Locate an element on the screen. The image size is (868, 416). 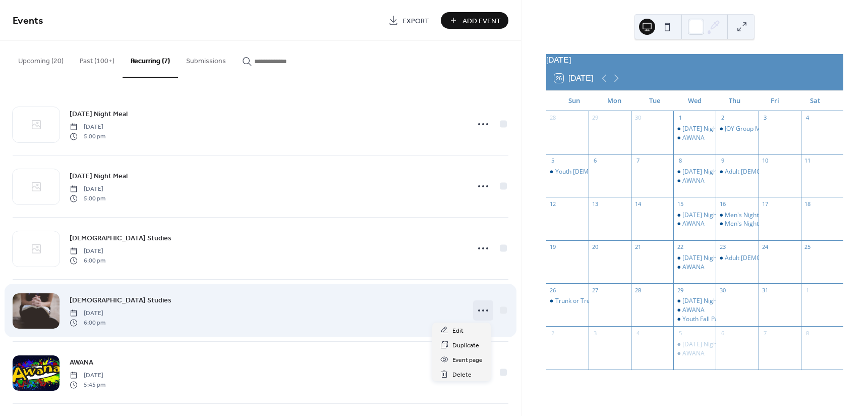
button: Past (100+) is located at coordinates (97, 58).